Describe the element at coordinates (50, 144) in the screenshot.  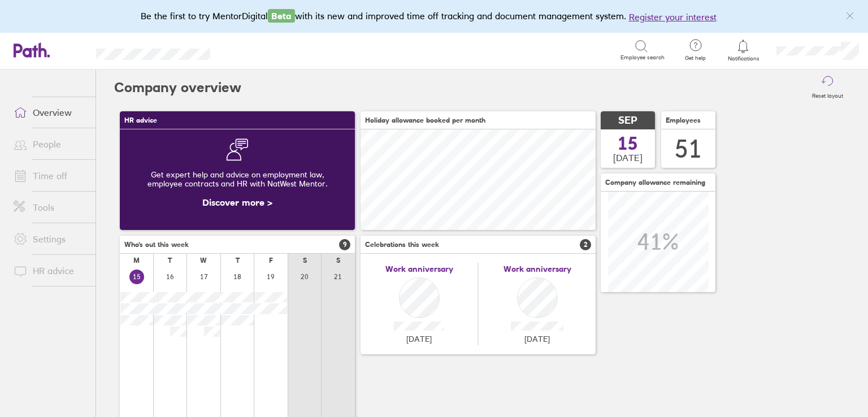
I see `a: People` at that location.